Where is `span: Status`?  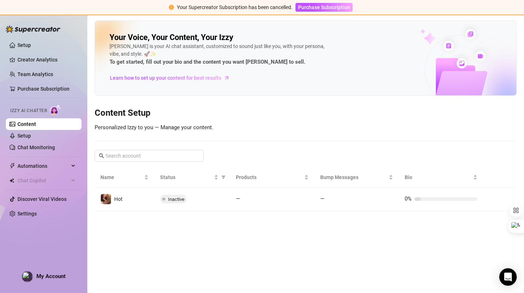
span: Status is located at coordinates (186, 177).